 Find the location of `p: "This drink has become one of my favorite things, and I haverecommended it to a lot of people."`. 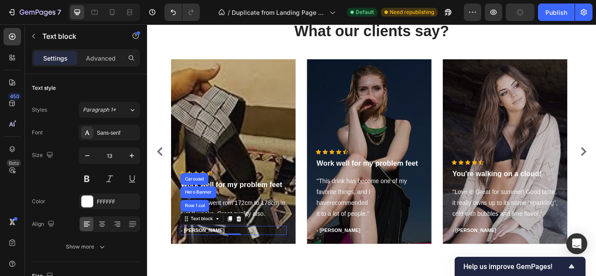

p: "This drink has become one of my favorite things, and I haverecommended it to a lot of people." is located at coordinates (258, 202).